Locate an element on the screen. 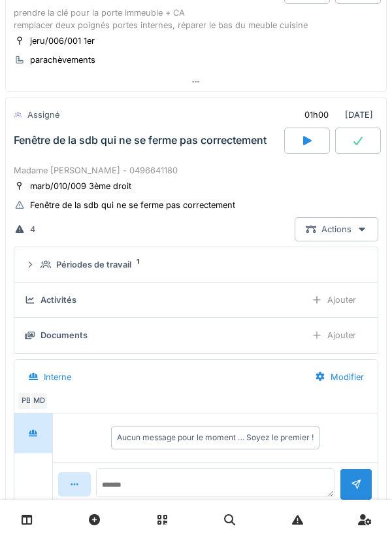 Image resolution: width=392 pixels, height=539 pixels. div: 01h00 is located at coordinates (316, 114).